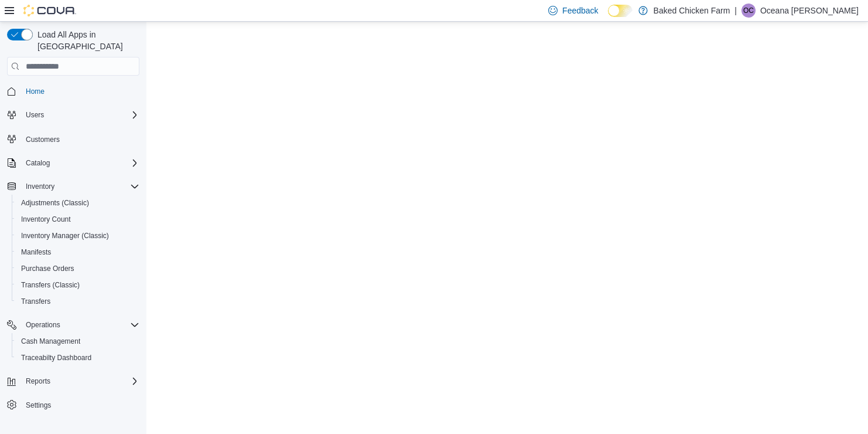 This screenshot has height=434, width=868. What do you see at coordinates (35, 91) in the screenshot?
I see `a: Home` at bounding box center [35, 91].